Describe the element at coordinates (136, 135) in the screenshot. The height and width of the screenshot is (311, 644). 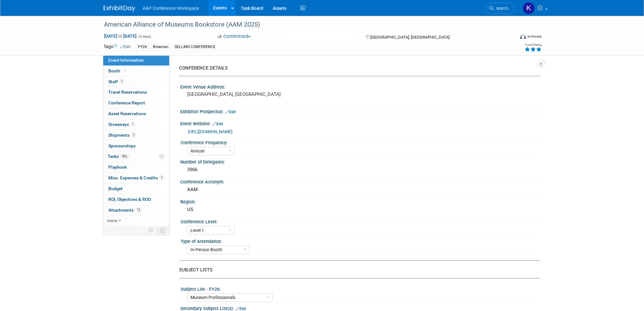
I see `a: Shipments2` at that location.